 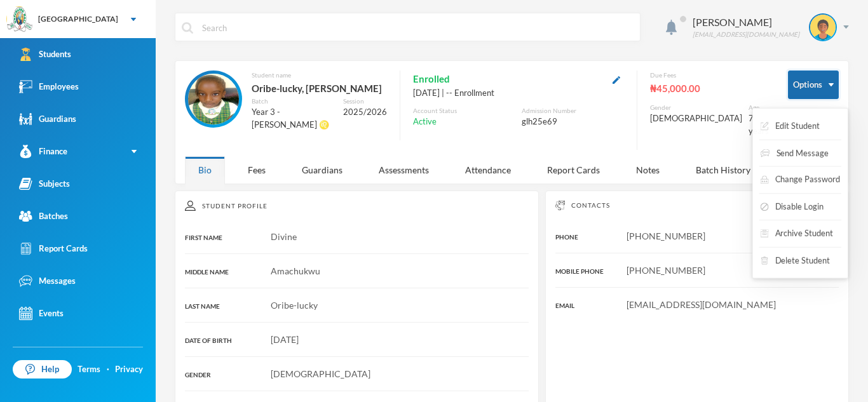 I want to click on div: Events, so click(x=41, y=314).